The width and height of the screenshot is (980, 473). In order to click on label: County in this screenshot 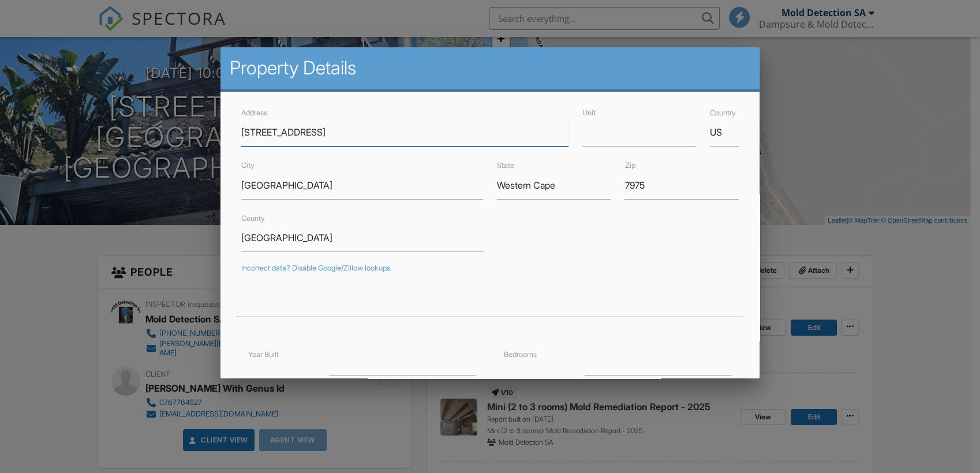, I will do `click(253, 218)`.